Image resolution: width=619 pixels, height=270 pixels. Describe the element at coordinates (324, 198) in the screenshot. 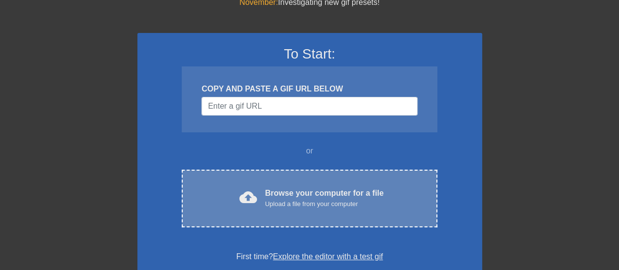

I see `div: Browse your computer for a file` at that location.